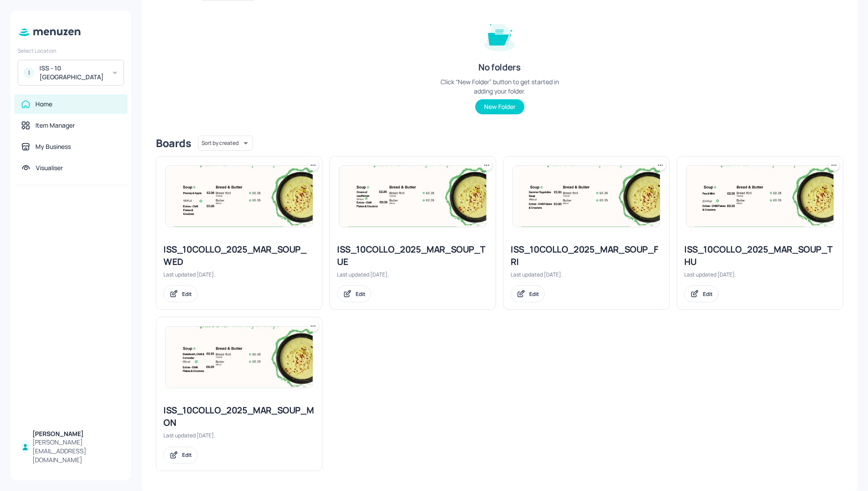 This screenshot has width=868, height=491. I want to click on button: New Folder, so click(500, 107).